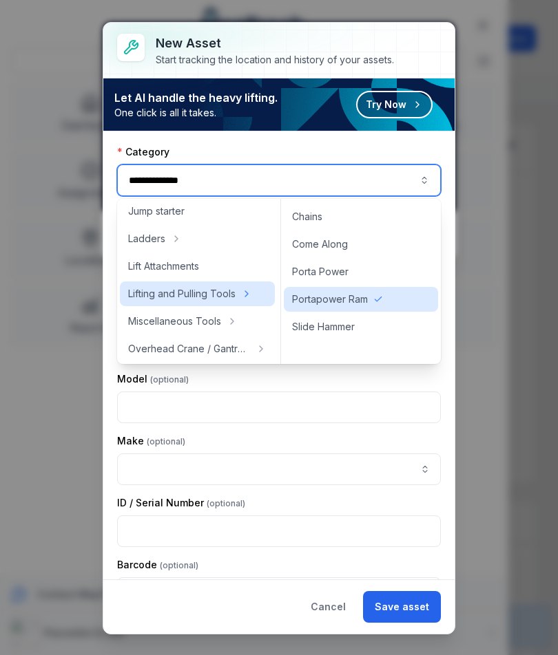  What do you see at coordinates (189, 349) in the screenshot?
I see `span: Overhead Crane / Gantry Crane` at bounding box center [189, 349].